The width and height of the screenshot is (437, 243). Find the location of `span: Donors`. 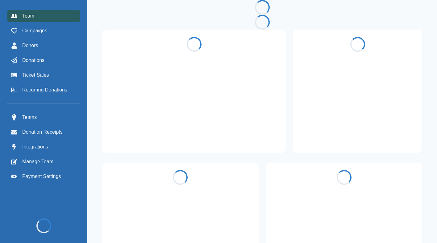

span: Donors is located at coordinates (30, 46).